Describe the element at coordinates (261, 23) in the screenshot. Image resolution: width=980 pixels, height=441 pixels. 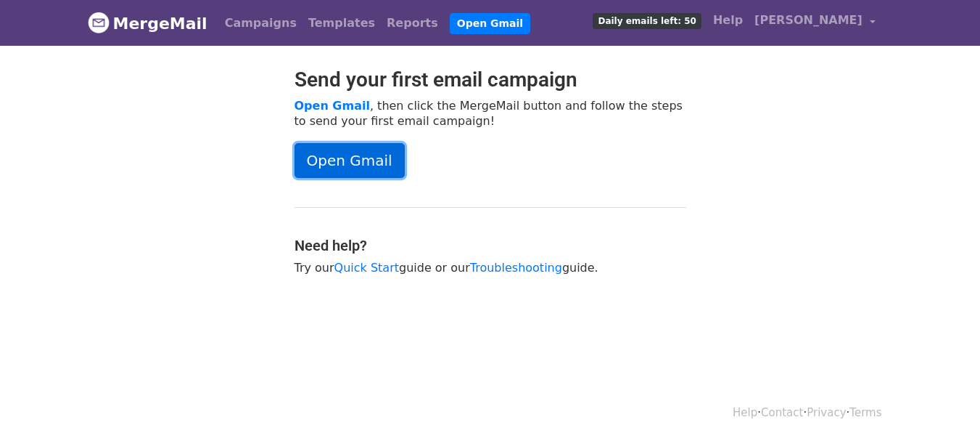
I see `a: Campaigns` at that location.